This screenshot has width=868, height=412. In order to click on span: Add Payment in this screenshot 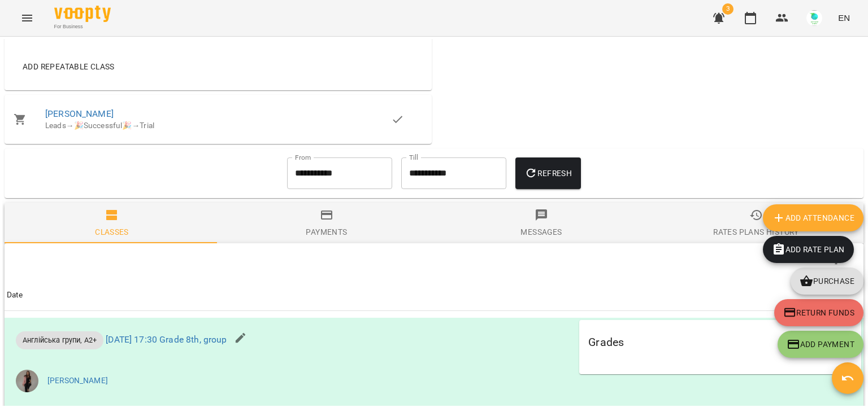, I will do `click(820, 344)`.